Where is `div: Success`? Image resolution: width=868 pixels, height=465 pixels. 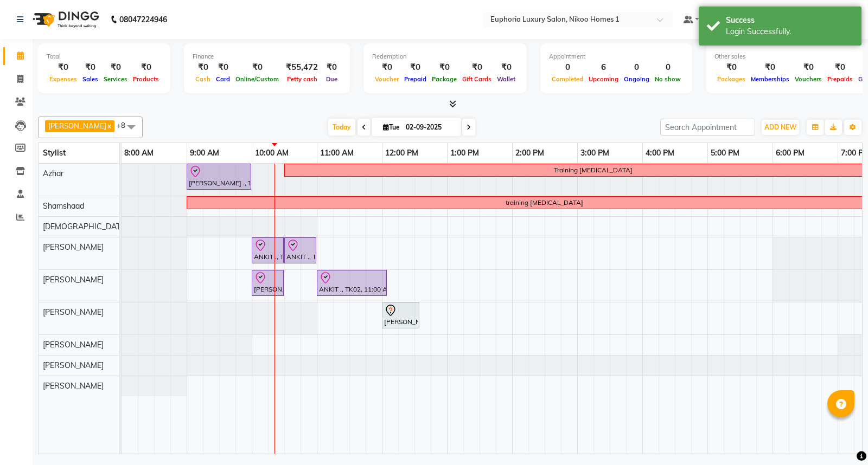
div: Success is located at coordinates (789, 20).